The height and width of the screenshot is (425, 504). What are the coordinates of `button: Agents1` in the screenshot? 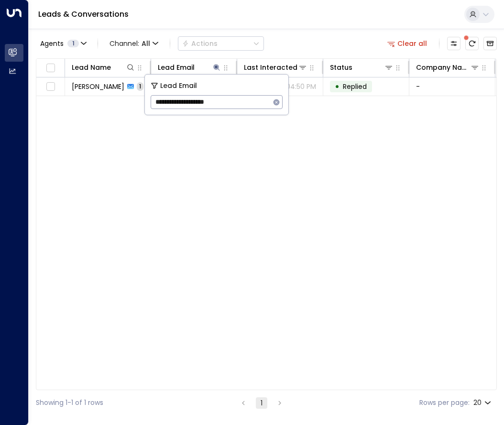 It's located at (63, 43).